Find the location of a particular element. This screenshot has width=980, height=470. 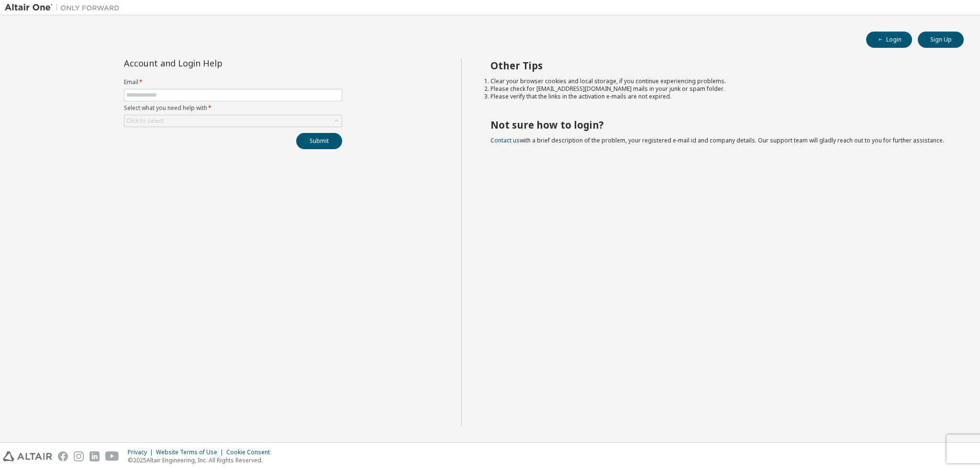

p: © 2025 Altair Engineering, Inc. All Rights Reserved. is located at coordinates (202, 461).